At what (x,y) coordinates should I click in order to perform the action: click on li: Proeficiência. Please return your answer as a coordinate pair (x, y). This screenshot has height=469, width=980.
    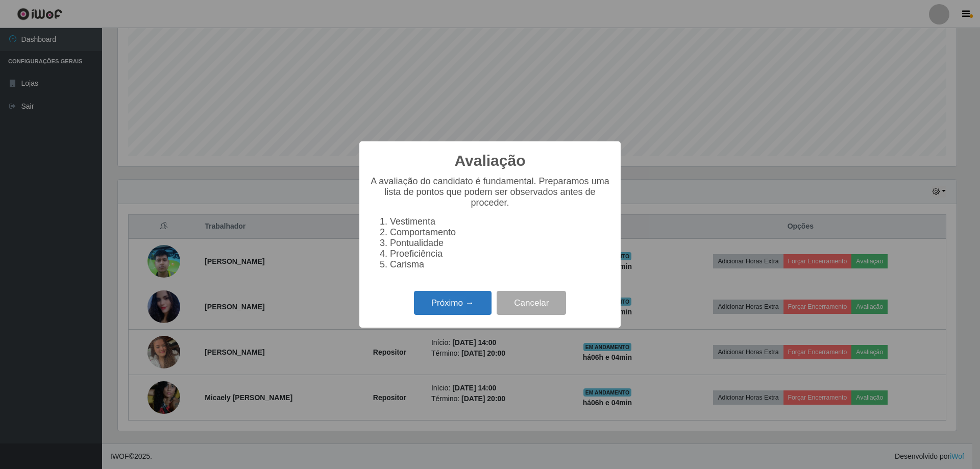
    Looking at the image, I should click on (500, 254).